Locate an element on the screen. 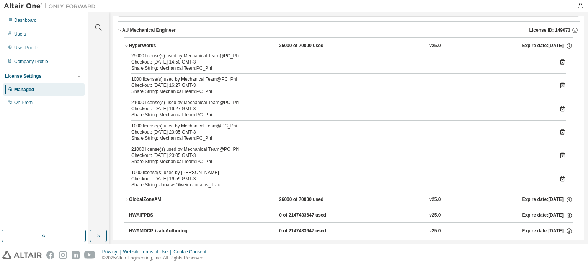 The height and width of the screenshot is (266, 588). img: youtube.svg is located at coordinates (90, 255).